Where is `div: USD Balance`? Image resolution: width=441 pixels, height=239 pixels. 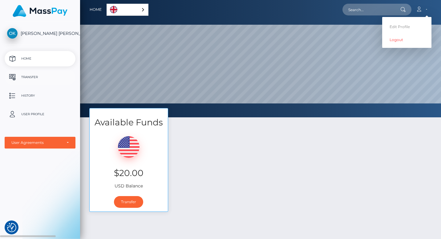
div: USD Balance is located at coordinates (129, 160).